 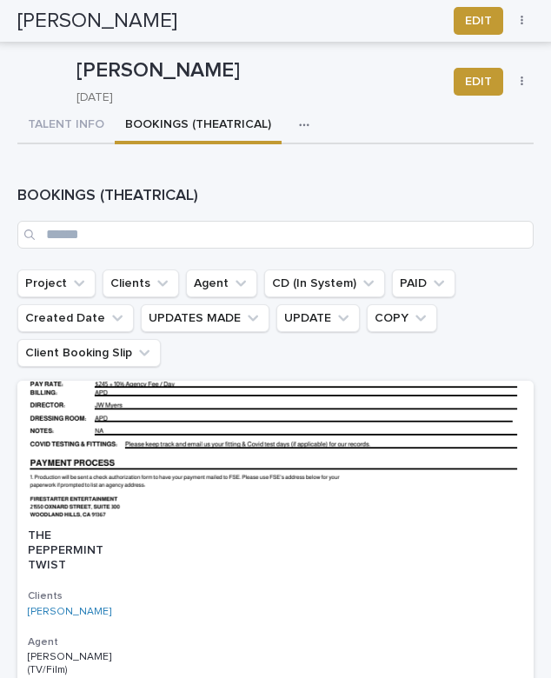 What do you see at coordinates (76, 318) in the screenshot?
I see `button: Created Date` at bounding box center [76, 318].